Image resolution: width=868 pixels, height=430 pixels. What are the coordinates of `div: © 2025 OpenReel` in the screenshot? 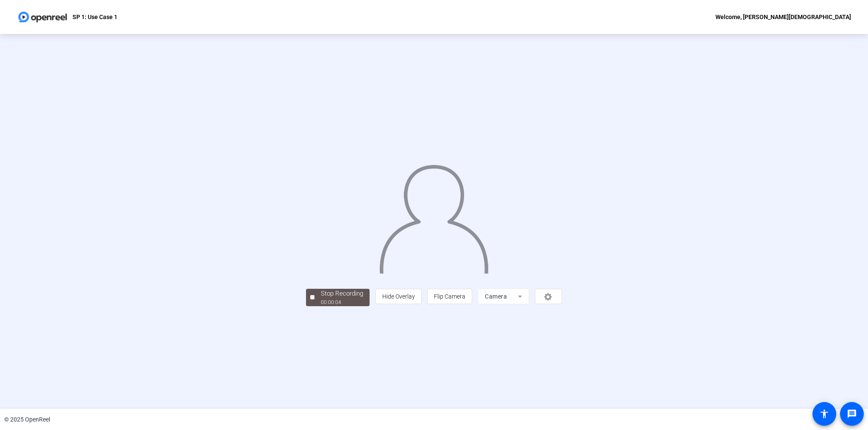 It's located at (27, 420).